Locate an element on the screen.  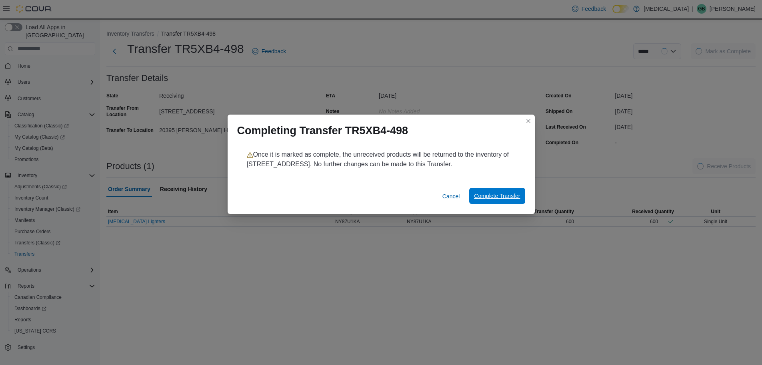
button: Closes this modal window is located at coordinates (529, 121).